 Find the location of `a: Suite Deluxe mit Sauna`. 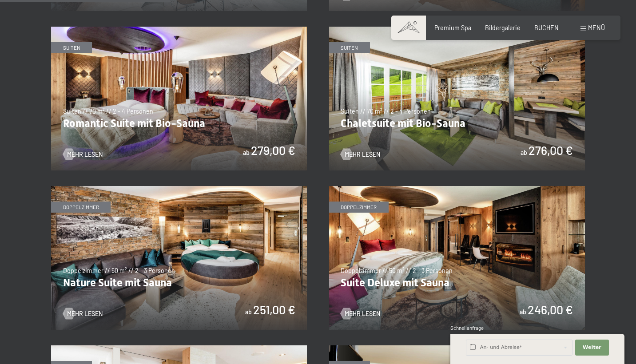

a: Suite Deluxe mit Sauna is located at coordinates (458, 189).